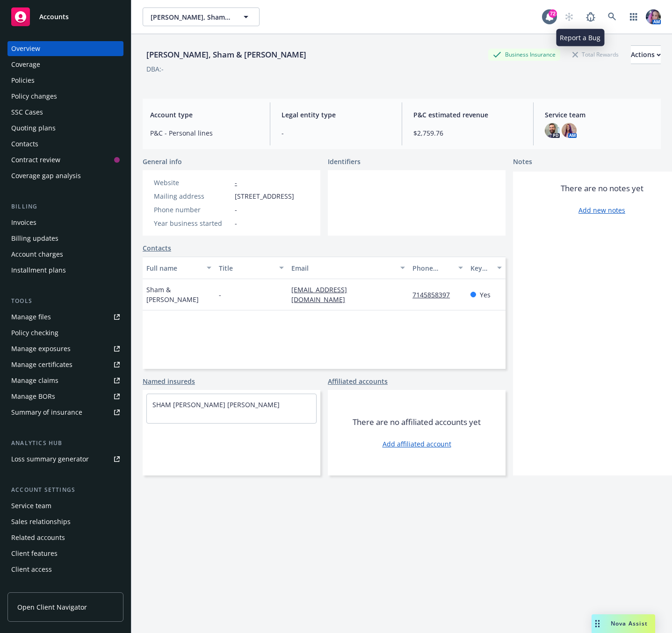 Image resolution: width=672 pixels, height=633 pixels. What do you see at coordinates (162, 161) in the screenshot?
I see `span: General info` at bounding box center [162, 161].